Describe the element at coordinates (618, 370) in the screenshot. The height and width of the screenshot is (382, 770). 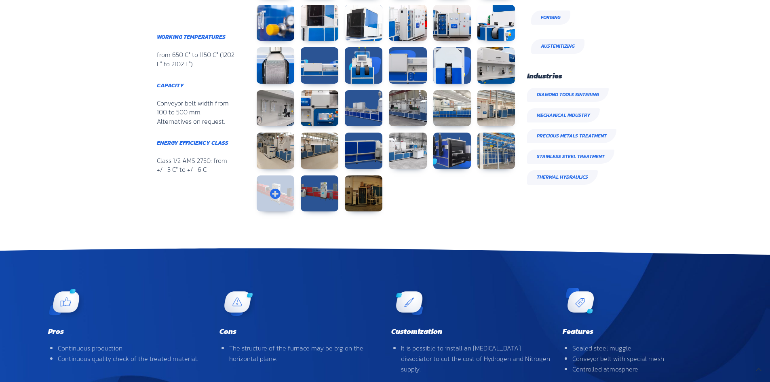
I see `li: Controlled atmosphere` at that location.